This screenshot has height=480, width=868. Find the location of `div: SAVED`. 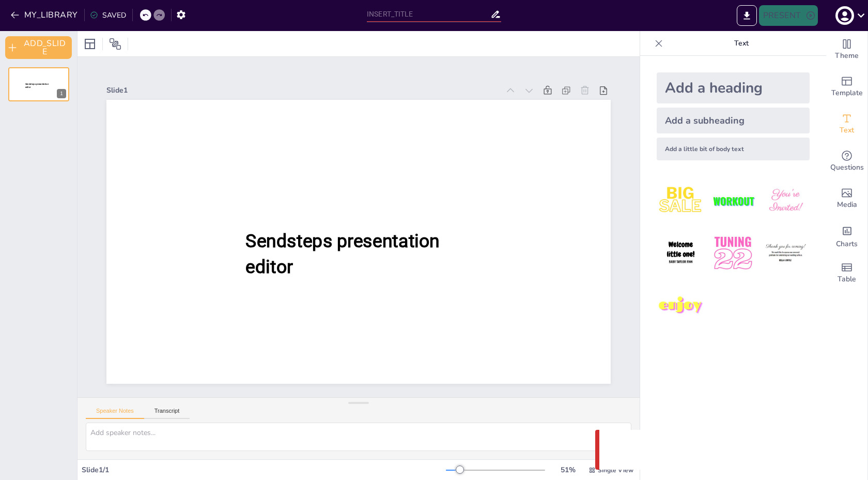

div: SAVED is located at coordinates (108, 15).